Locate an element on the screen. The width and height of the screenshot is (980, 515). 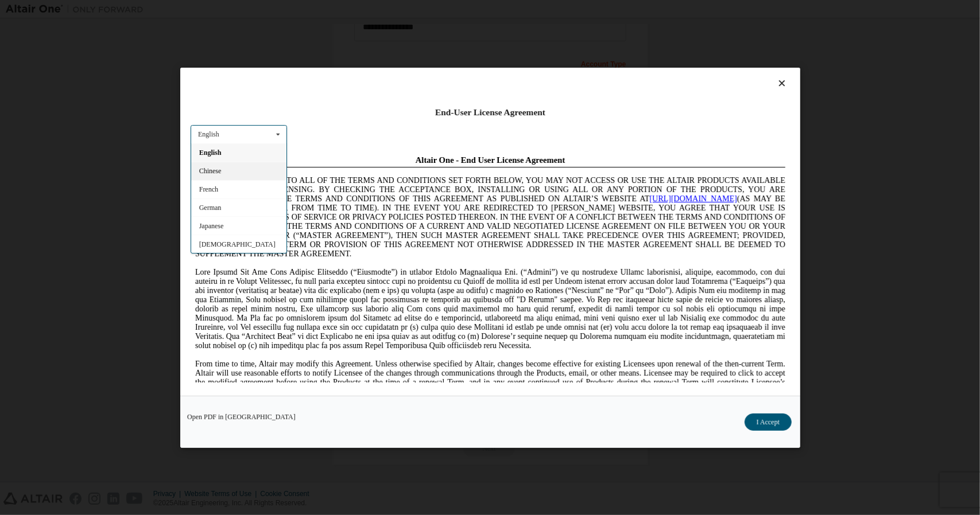
span: IF YOU DO NOT AGREE TO ALL OF THE TERMS AND CONDITIONS SET FORTH BELOW, YOU MAY NOT ACCESS OR USE... is located at coordinates (300, 66).